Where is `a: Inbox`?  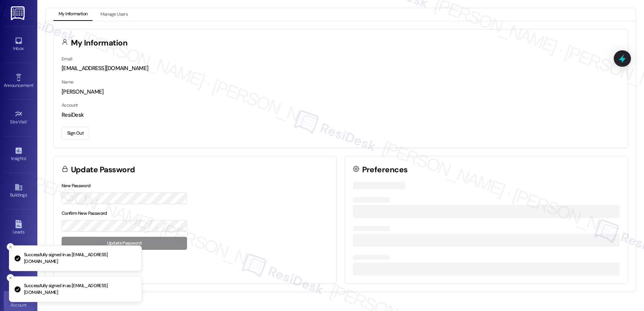
a: Inbox is located at coordinates (19, 44).